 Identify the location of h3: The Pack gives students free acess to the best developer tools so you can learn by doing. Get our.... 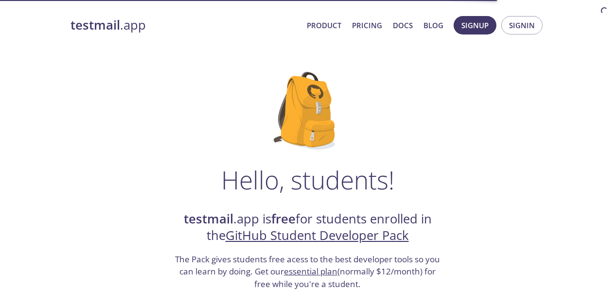
(308, 272).